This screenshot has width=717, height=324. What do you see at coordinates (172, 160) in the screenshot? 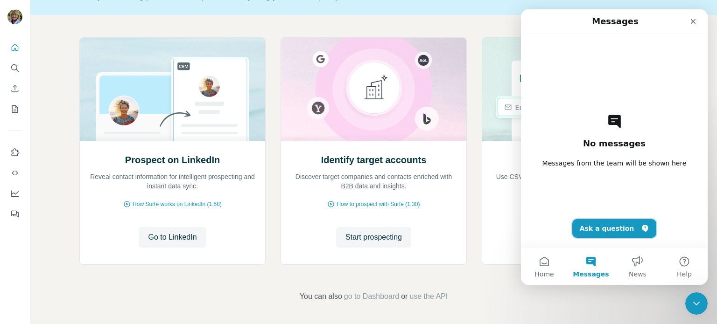
I see `h2: Prospect on LinkedIn` at bounding box center [172, 160].